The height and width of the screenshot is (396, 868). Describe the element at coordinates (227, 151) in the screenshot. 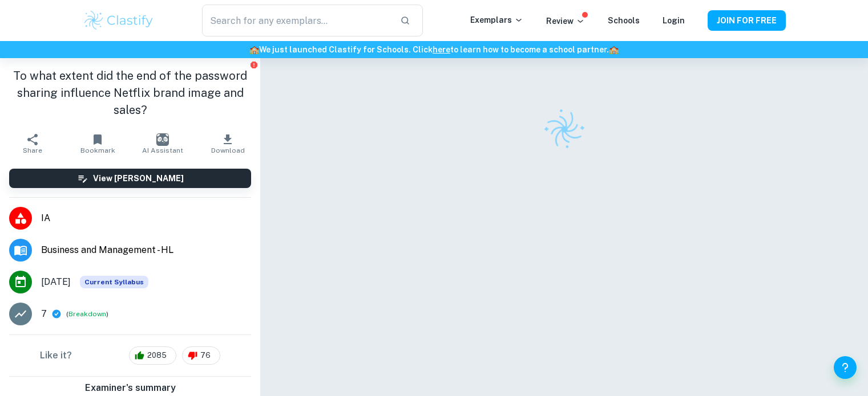

I see `span: Download` at that location.